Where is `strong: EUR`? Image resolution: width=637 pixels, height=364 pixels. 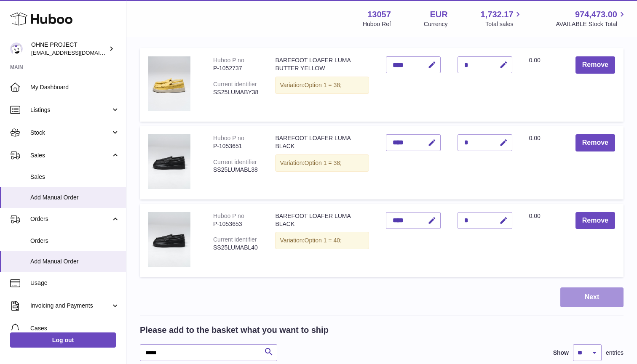
strong: EUR is located at coordinates (438, 15).